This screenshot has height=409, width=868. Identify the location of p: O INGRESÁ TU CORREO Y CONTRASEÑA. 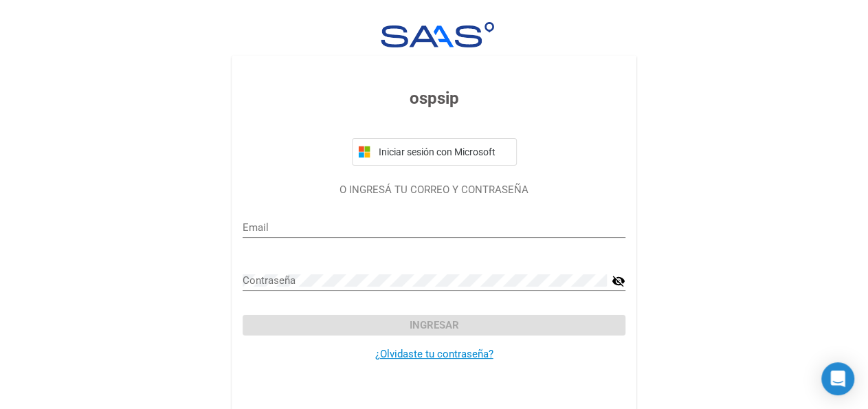
(434, 190).